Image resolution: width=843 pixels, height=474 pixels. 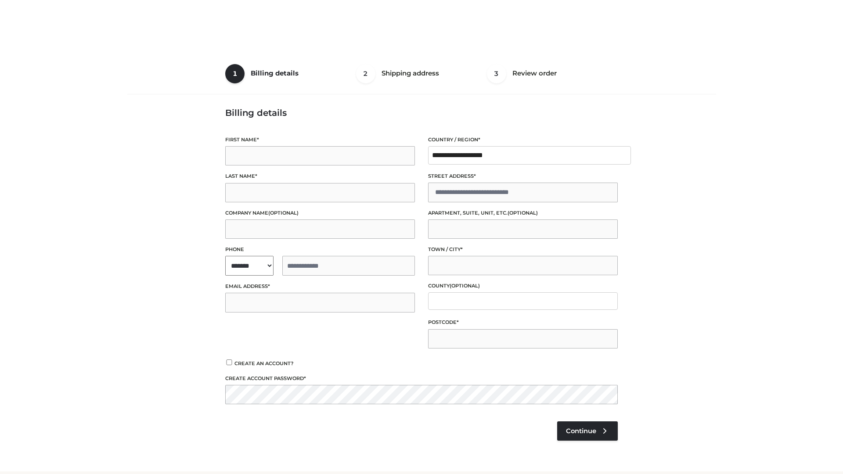 What do you see at coordinates (422, 379) in the screenshot?
I see `label: Create account password` at bounding box center [422, 379].